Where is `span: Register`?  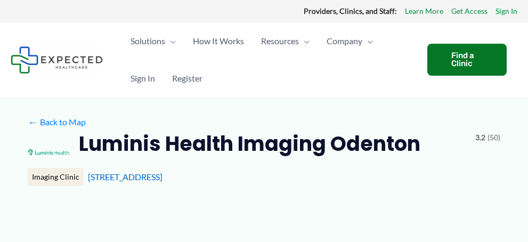 span: Register is located at coordinates (187, 78).